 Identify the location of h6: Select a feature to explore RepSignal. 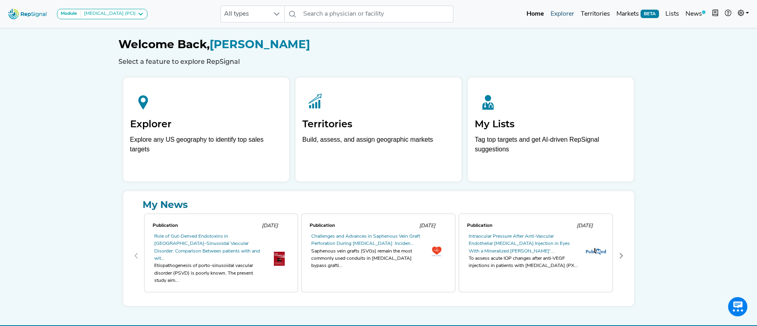
(379, 61).